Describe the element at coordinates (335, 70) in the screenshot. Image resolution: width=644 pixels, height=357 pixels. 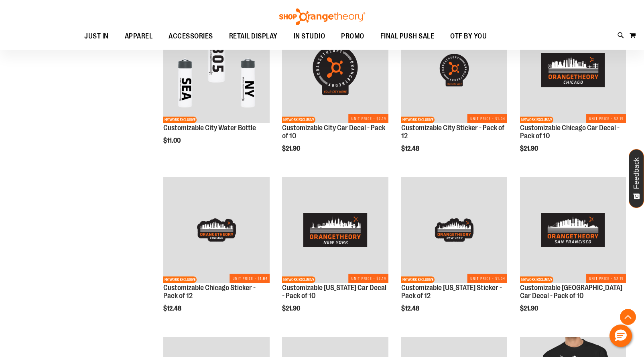
I see `img: Product image for Customizable City Car Decal - 10 PK` at that location.